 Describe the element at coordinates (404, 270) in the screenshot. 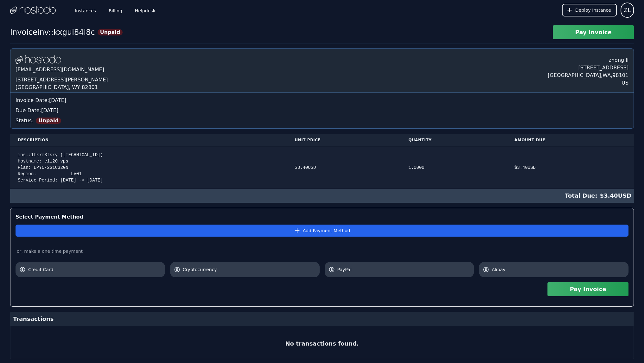

I see `span: PayPal` at that location.